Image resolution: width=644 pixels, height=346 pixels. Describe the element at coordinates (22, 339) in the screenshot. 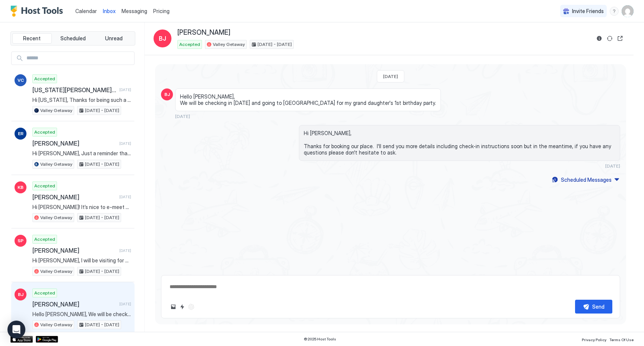

I see `div: App Store` at that location.